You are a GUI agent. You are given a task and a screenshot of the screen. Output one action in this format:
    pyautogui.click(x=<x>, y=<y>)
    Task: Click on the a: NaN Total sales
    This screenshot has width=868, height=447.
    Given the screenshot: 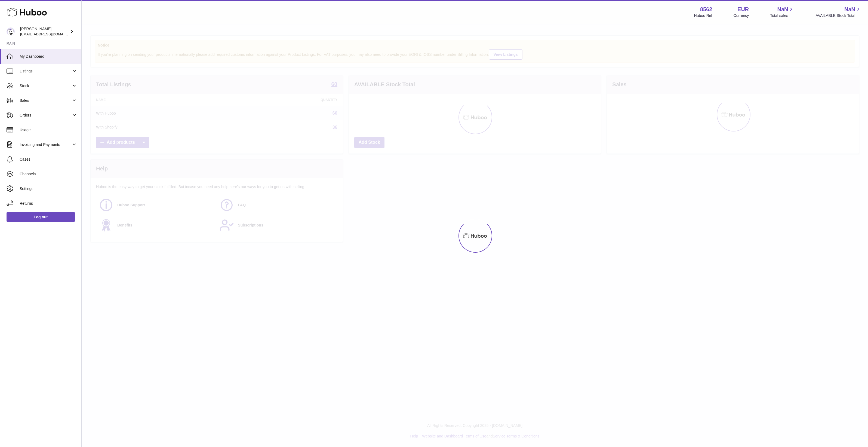 What is the action you would take?
    pyautogui.click(x=782, y=12)
    